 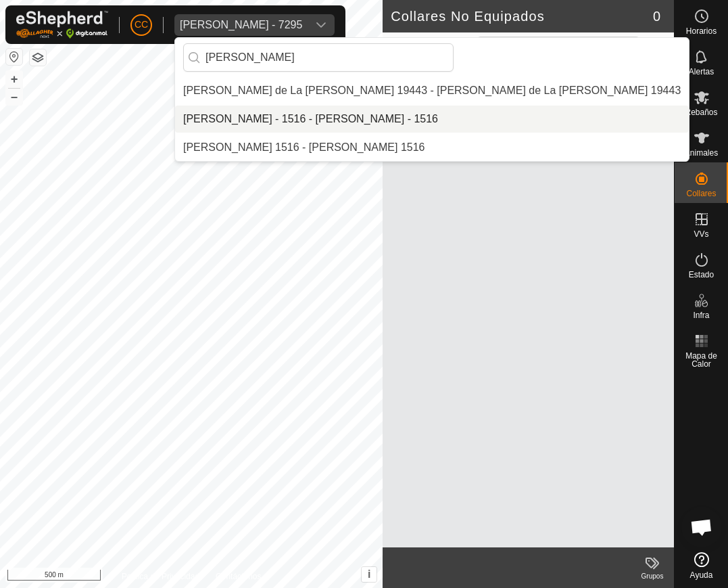 What do you see at coordinates (701, 274) in the screenshot?
I see `span: Estado` at bounding box center [701, 274].